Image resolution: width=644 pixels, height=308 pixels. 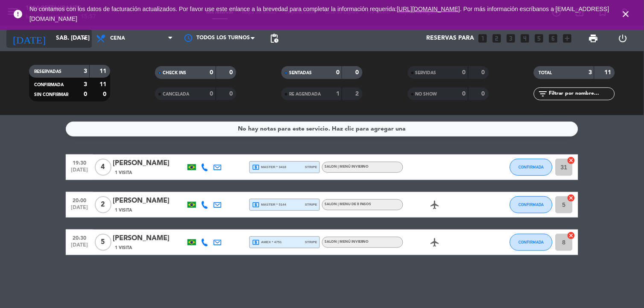 I want to click on span: 2, so click(x=103, y=205).